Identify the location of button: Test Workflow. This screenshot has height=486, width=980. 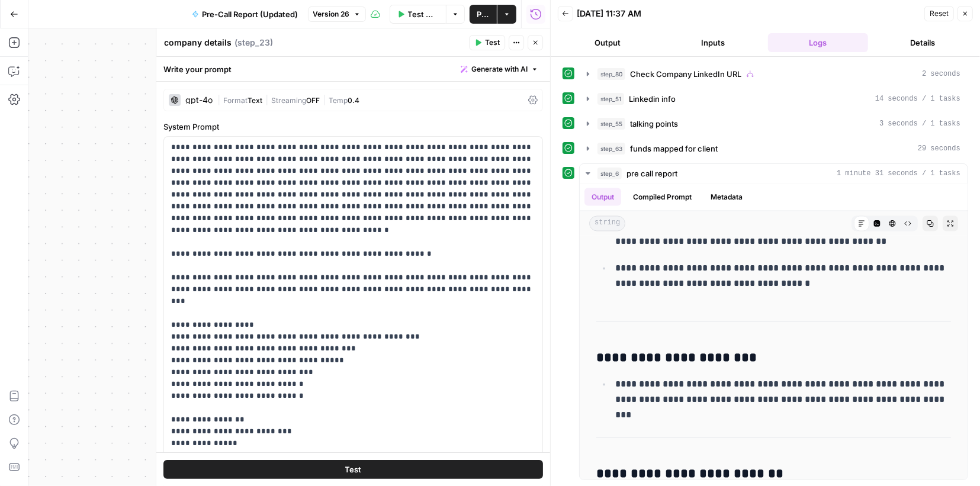
(418, 14).